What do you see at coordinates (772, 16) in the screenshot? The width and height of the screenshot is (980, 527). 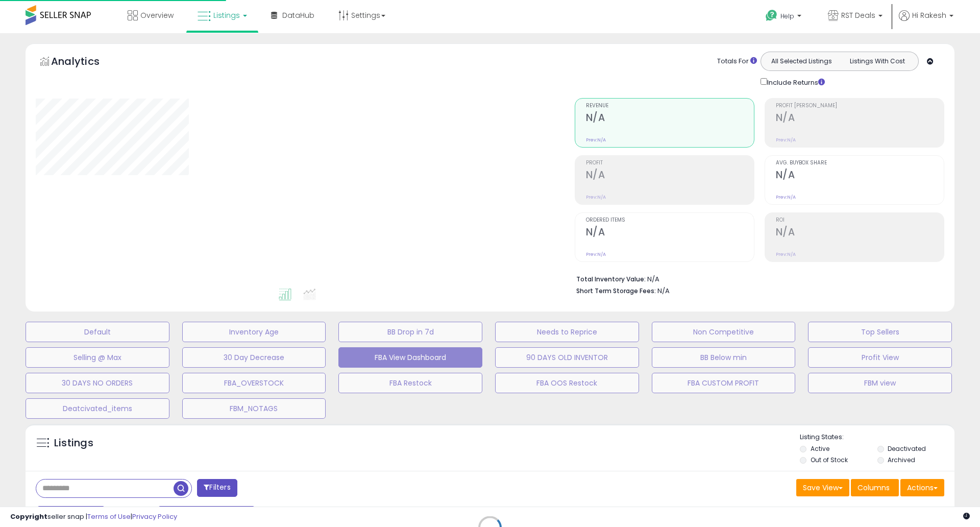 I see `i: Get Help` at bounding box center [772, 16].